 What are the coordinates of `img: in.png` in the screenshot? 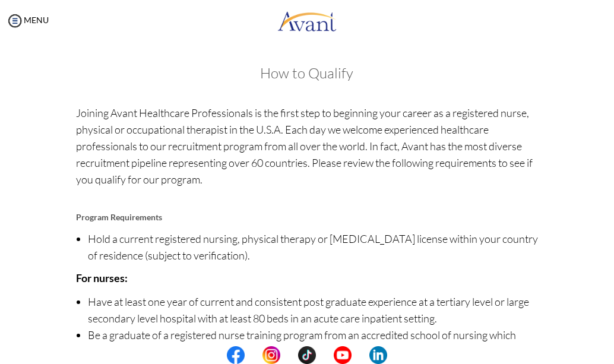 It's located at (272, 355).